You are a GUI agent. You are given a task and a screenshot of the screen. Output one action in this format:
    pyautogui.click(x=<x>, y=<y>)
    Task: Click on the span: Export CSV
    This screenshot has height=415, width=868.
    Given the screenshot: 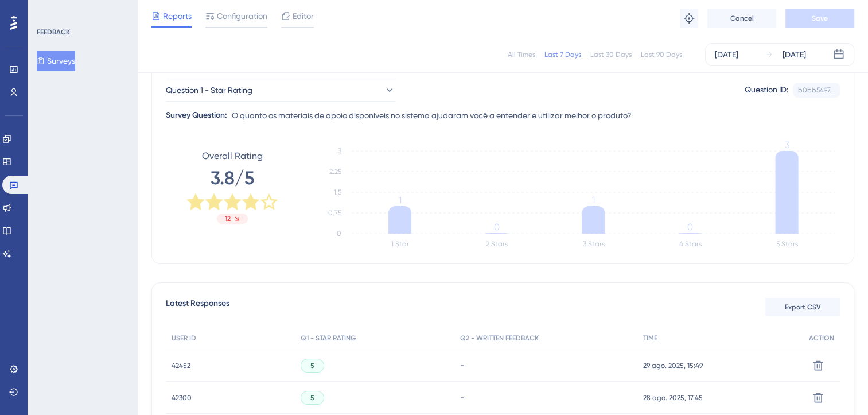 What is the action you would take?
    pyautogui.click(x=802, y=307)
    